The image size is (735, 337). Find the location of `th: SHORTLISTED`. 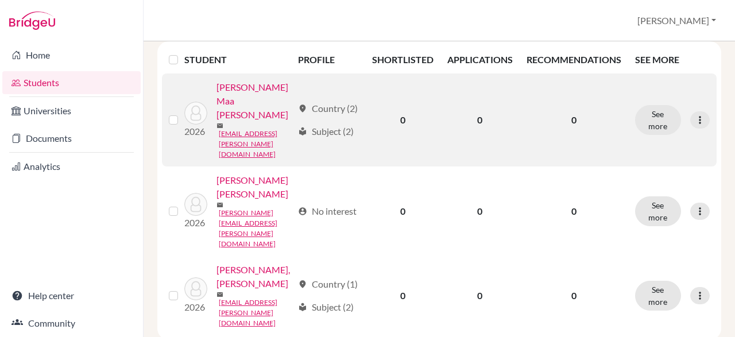

th: SHORTLISTED is located at coordinates (402, 60).